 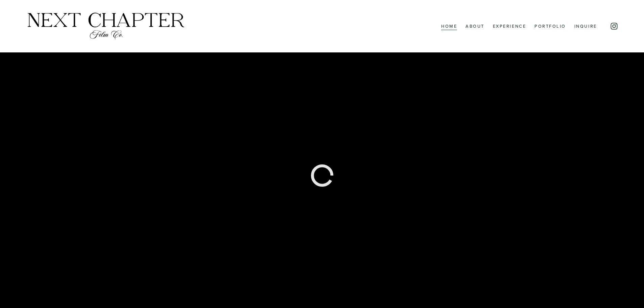 What do you see at coordinates (449, 26) in the screenshot?
I see `a: Home` at bounding box center [449, 26].